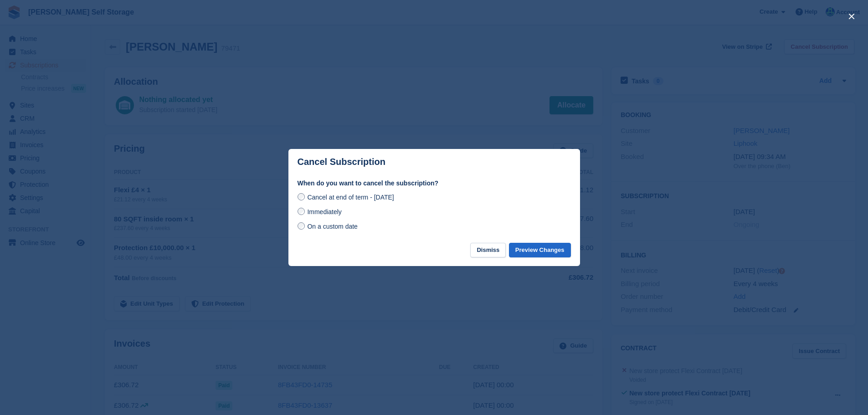  What do you see at coordinates (851, 16) in the screenshot?
I see `button: close` at bounding box center [851, 16].